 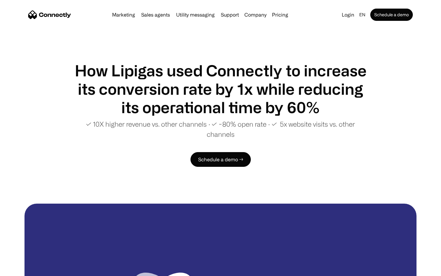 I want to click on a: Support, so click(x=230, y=15).